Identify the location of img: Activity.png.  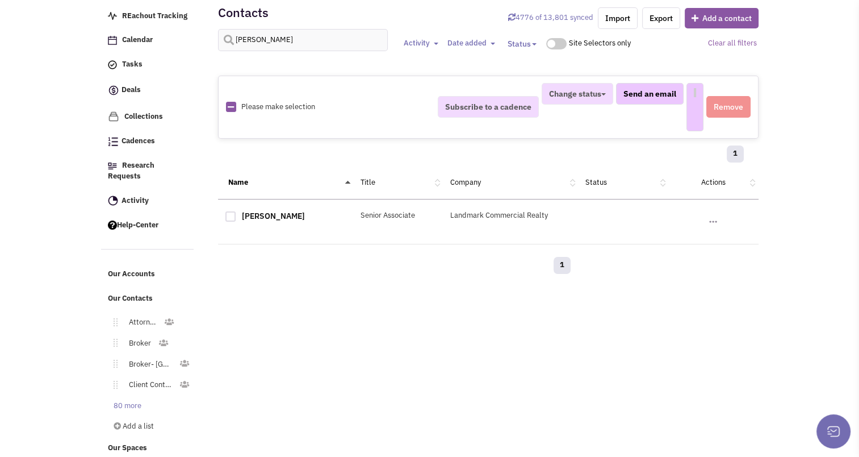
(113, 200).